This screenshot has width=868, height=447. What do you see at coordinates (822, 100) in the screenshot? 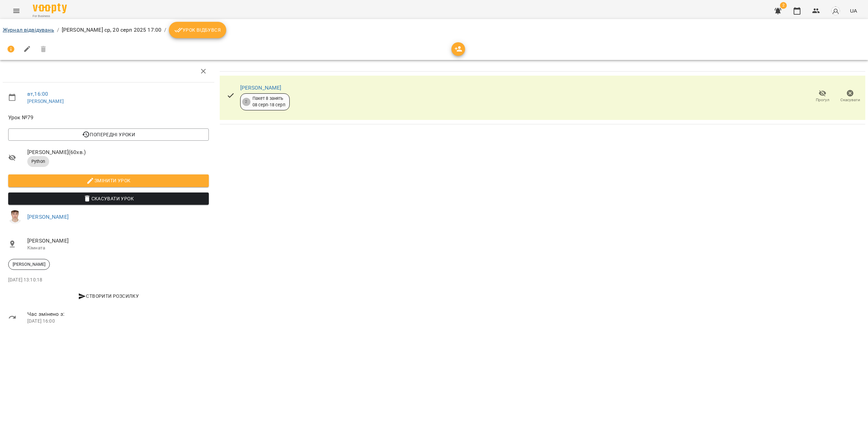
I see `span: Прогул` at bounding box center [822, 100].